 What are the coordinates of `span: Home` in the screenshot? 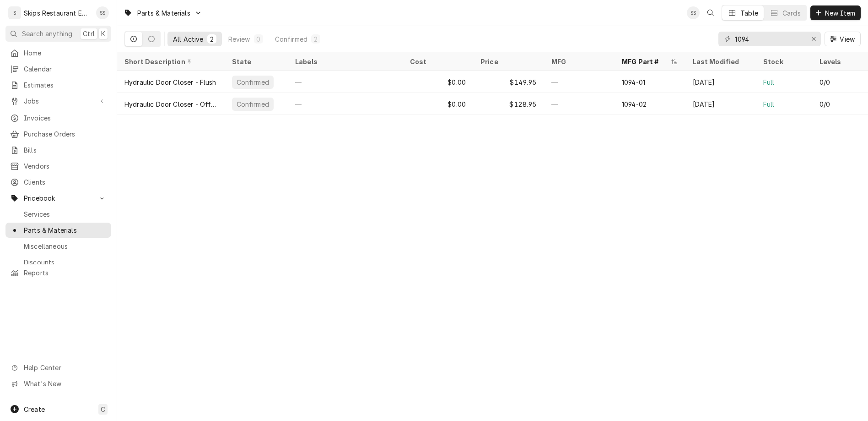 It's located at (65, 53).